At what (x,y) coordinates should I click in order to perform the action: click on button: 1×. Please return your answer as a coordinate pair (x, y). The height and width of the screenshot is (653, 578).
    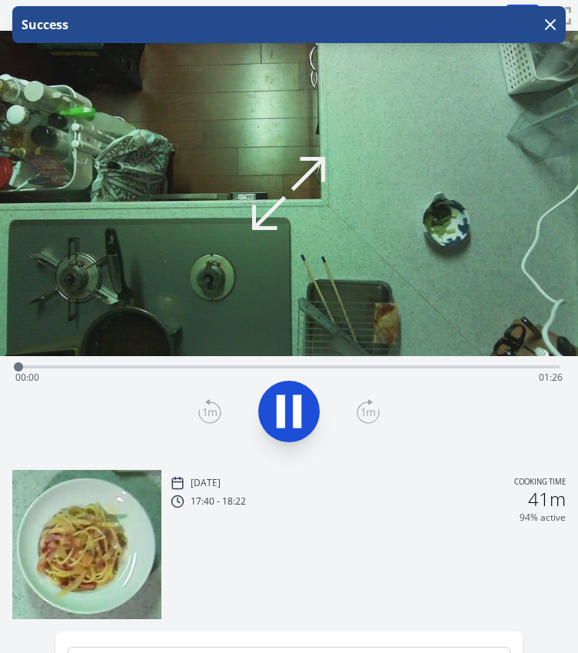
    Looking at the image, I should click on (523, 15).